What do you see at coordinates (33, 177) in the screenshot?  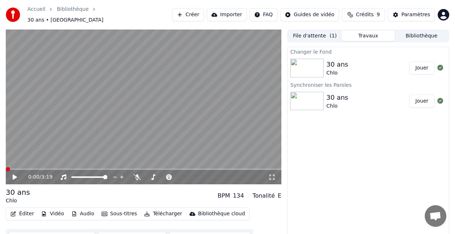 I see `span: 0:00` at bounding box center [33, 177].